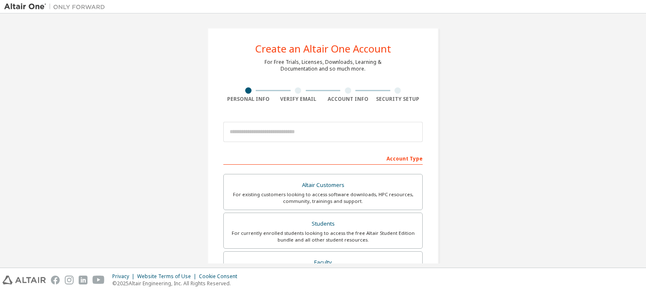  I want to click on div: Personal Info, so click(248, 99).